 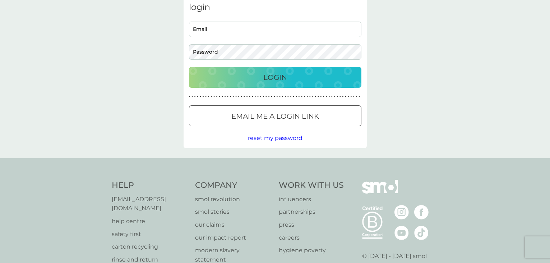 I want to click on a: our impact report, so click(x=233, y=238).